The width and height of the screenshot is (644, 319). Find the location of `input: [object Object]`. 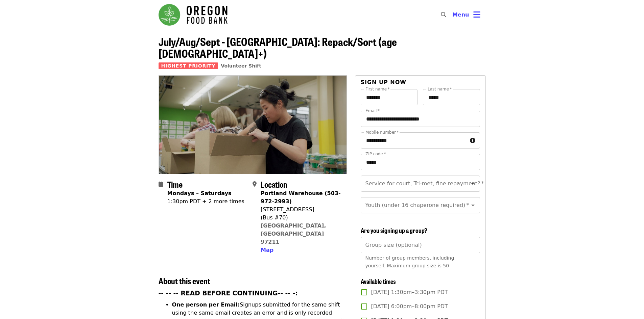

input: [object Object] is located at coordinates (420, 245).